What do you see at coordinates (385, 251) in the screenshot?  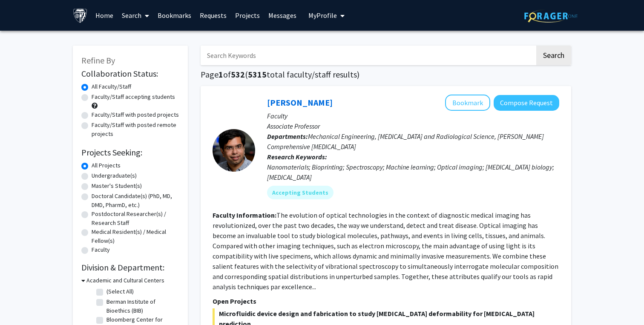 I see `fg-read-more: The evolution of optical technologies in the context of diagnostic medical imaging has revolution...` at bounding box center [385, 251].